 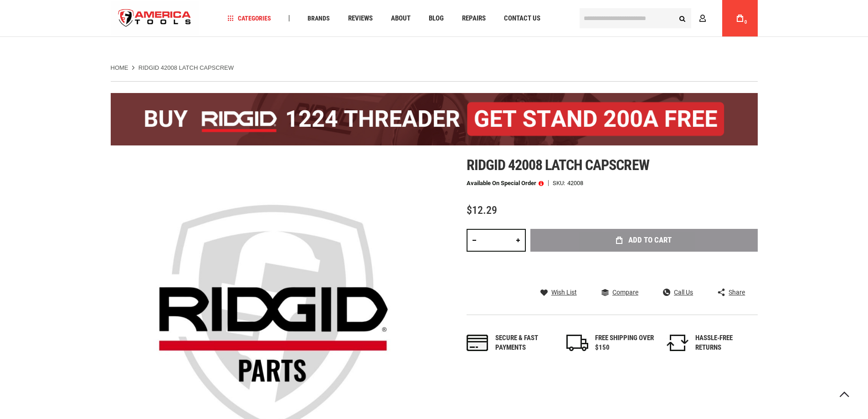 What do you see at coordinates (155, 18) in the screenshot?
I see `a: store logo` at bounding box center [155, 18].